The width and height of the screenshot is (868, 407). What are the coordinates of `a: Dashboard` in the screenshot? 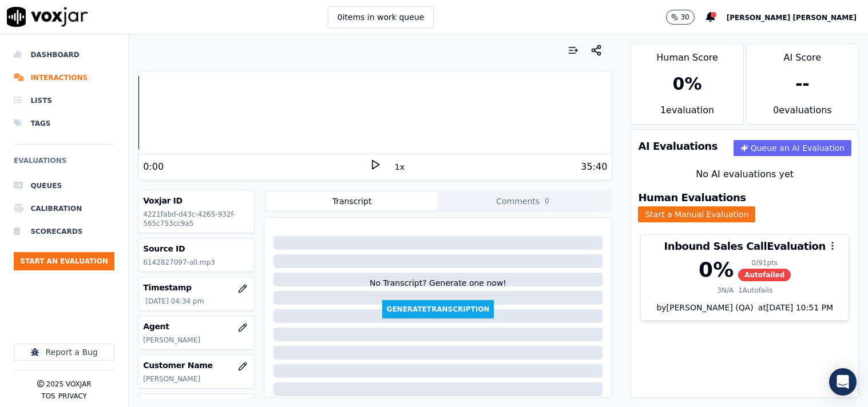 It's located at (64, 55).